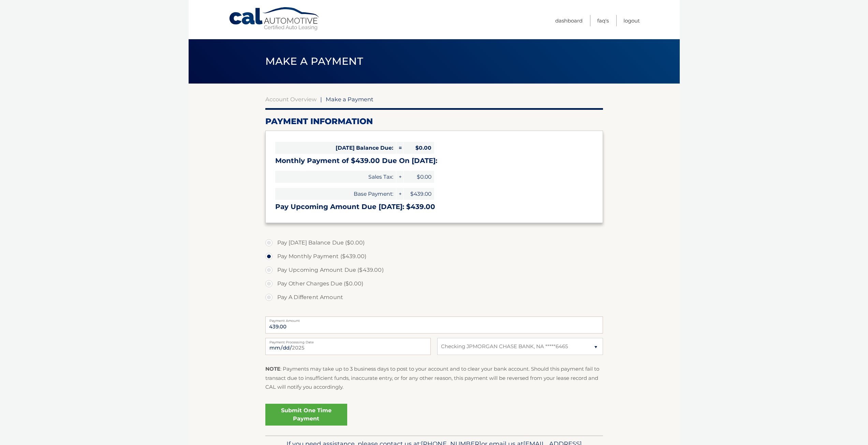 Image resolution: width=868 pixels, height=445 pixels. I want to click on a: Dashboard, so click(569, 20).